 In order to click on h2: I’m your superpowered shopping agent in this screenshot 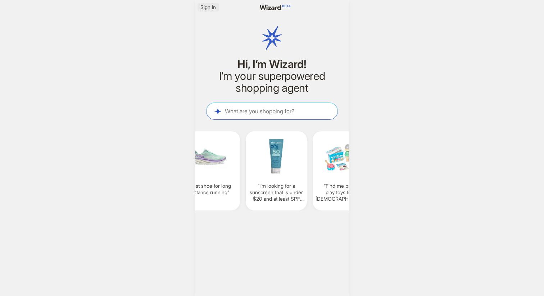, I will do `click(272, 82)`.